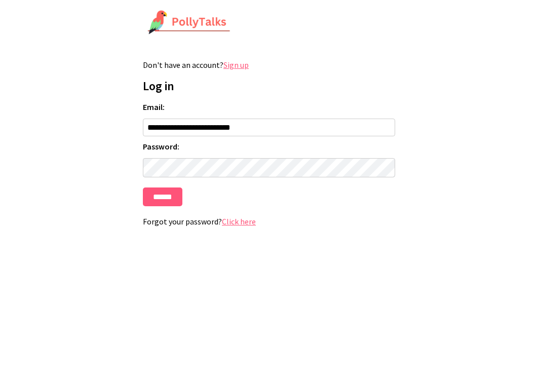 This screenshot has height=377, width=538. Describe the element at coordinates (269, 86) in the screenshot. I see `h1: Log in` at that location.